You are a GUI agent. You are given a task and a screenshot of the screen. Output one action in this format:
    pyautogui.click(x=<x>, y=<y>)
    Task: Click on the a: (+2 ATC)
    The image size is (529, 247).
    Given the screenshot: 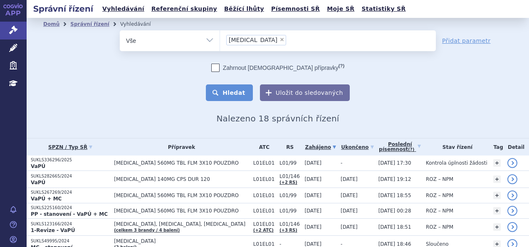 What is the action you would take?
    pyautogui.click(x=263, y=230)
    